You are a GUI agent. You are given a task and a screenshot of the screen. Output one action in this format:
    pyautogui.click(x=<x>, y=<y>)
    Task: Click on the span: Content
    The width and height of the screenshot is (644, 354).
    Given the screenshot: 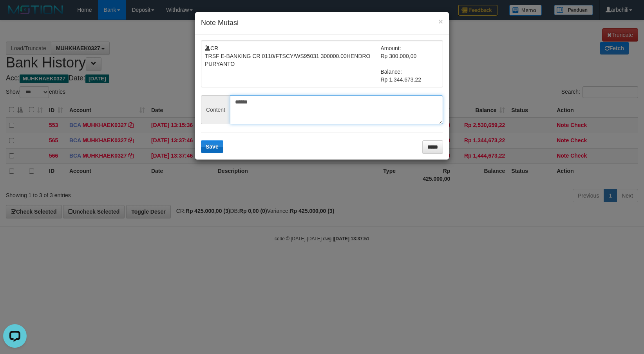 What is the action you would take?
    pyautogui.click(x=216, y=110)
    